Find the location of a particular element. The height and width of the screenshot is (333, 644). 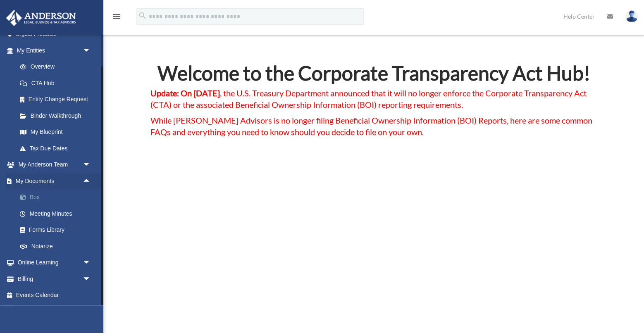

a: Billingarrow_drop_down is located at coordinates (55, 279).